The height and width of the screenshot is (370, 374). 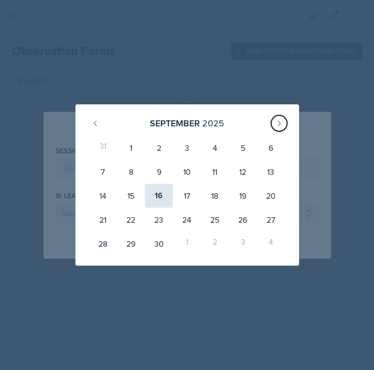 What do you see at coordinates (131, 172) in the screenshot?
I see `div: 8` at bounding box center [131, 172].